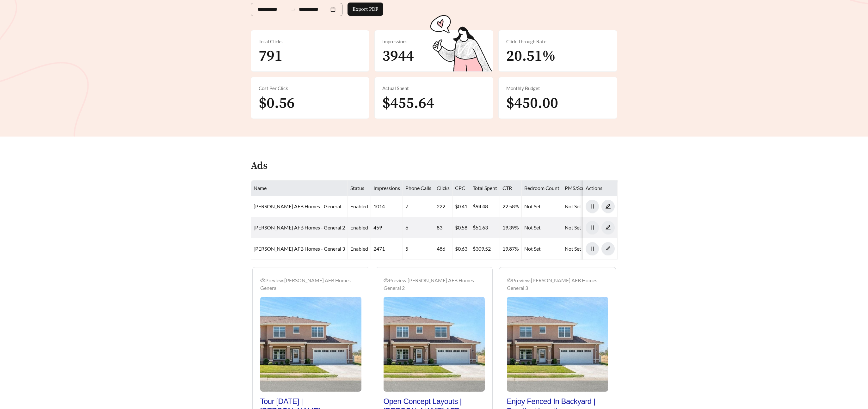 The width and height of the screenshot is (868, 409). I want to click on td: 459, so click(387, 228).